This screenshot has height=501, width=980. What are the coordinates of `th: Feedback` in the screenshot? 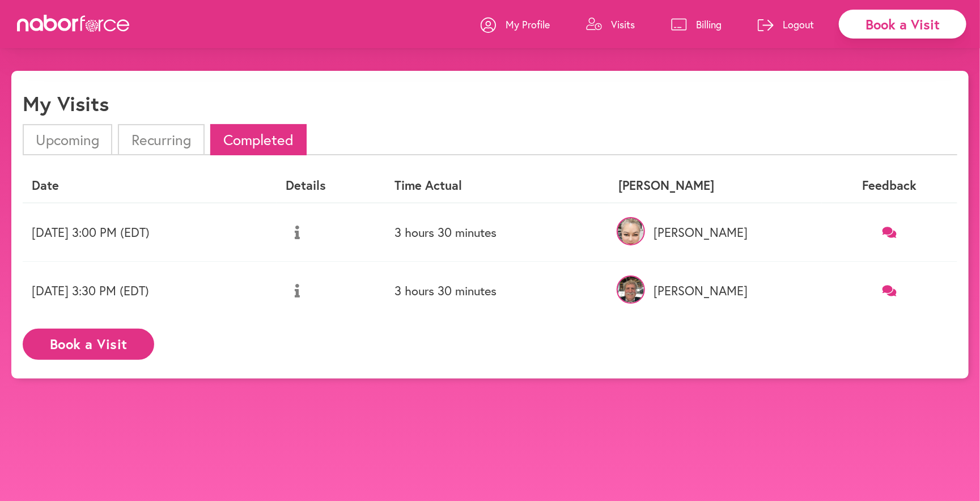 It's located at (889, 186).